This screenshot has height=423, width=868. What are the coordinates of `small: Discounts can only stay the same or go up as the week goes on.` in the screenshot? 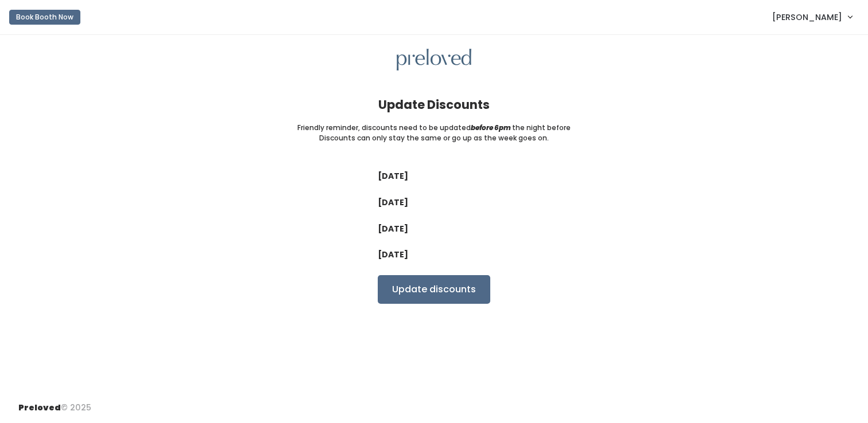 It's located at (434, 138).